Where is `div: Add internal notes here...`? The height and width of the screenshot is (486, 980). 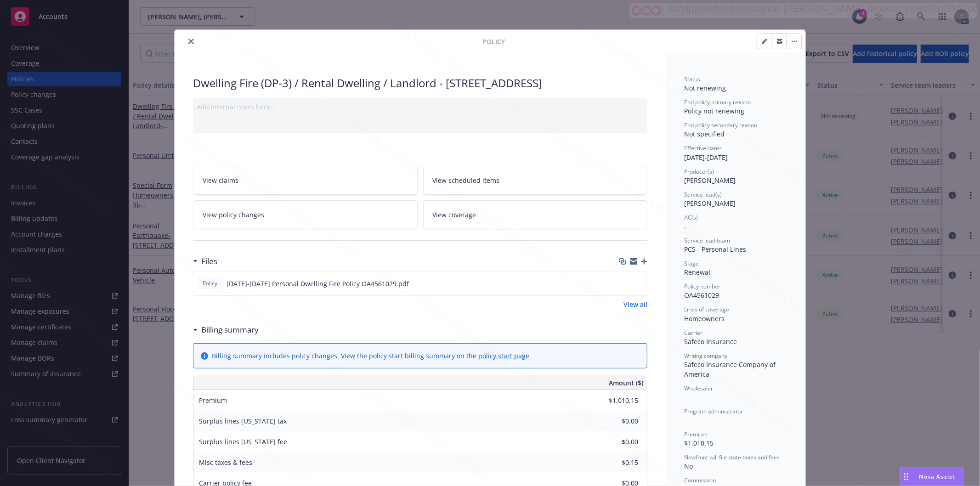 div: Add internal notes here... is located at coordinates (420, 107).